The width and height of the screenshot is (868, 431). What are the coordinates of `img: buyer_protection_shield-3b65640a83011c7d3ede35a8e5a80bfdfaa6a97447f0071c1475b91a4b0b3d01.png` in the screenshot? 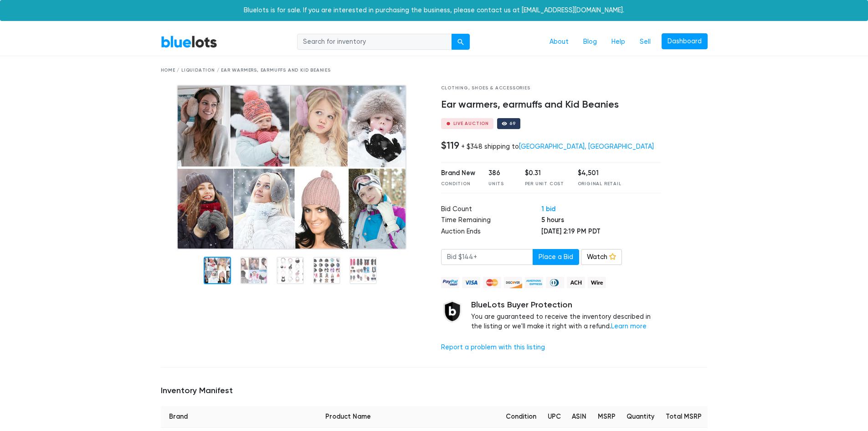 It's located at (453, 311).